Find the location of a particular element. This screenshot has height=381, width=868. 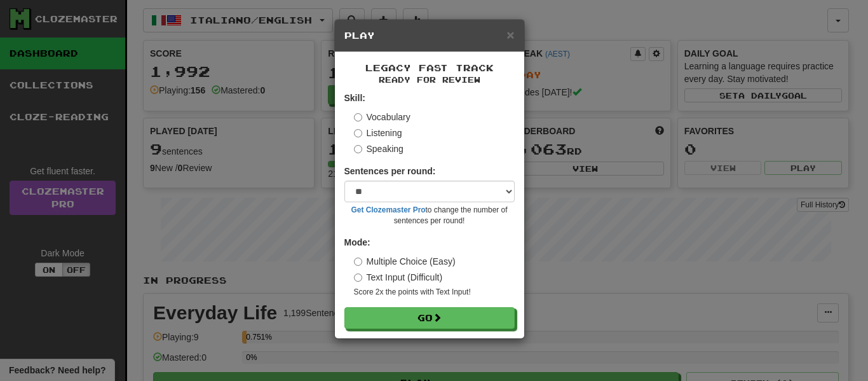

label: Speaking is located at coordinates (379, 149).